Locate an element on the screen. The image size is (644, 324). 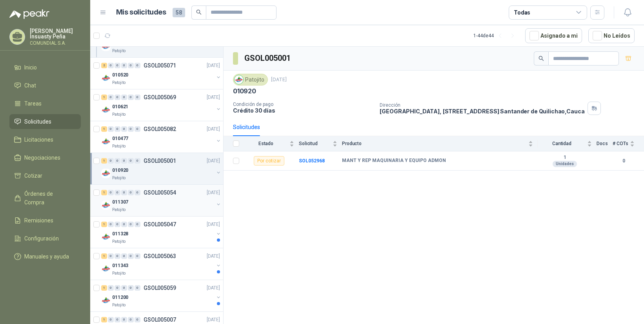
p: GSOL005059 is located at coordinates (160, 288).